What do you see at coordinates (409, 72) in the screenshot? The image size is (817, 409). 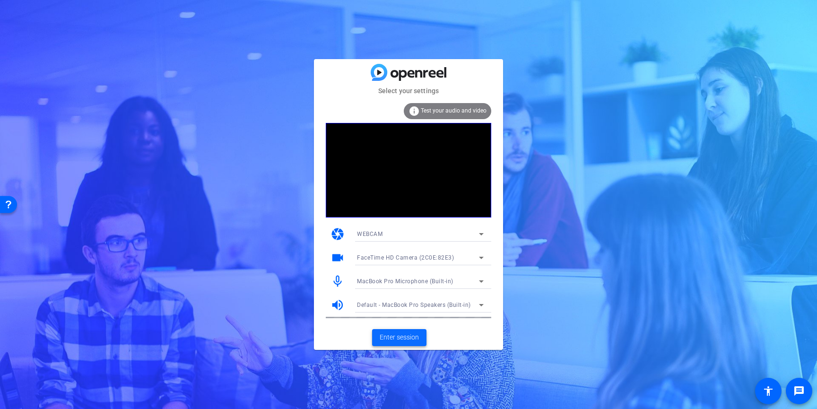 I see `img: blue-gradient.svg` at bounding box center [409, 72].